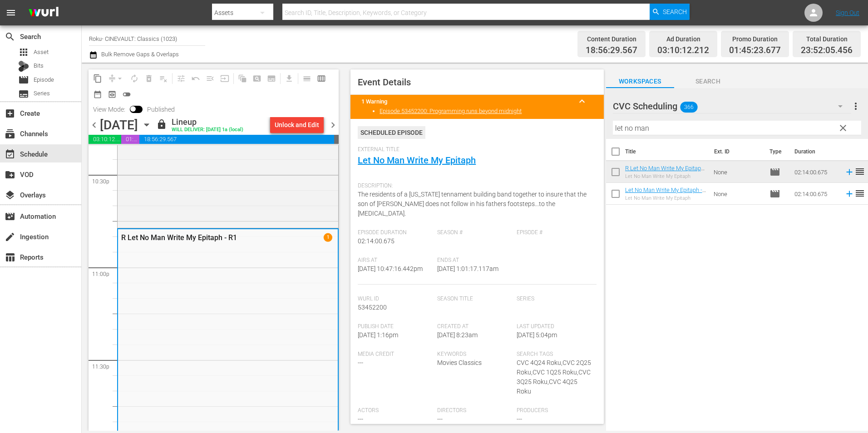 This screenshot has width=868, height=433. I want to click on a: R Let No Man Write My Epitaph - R1, so click(665, 172).